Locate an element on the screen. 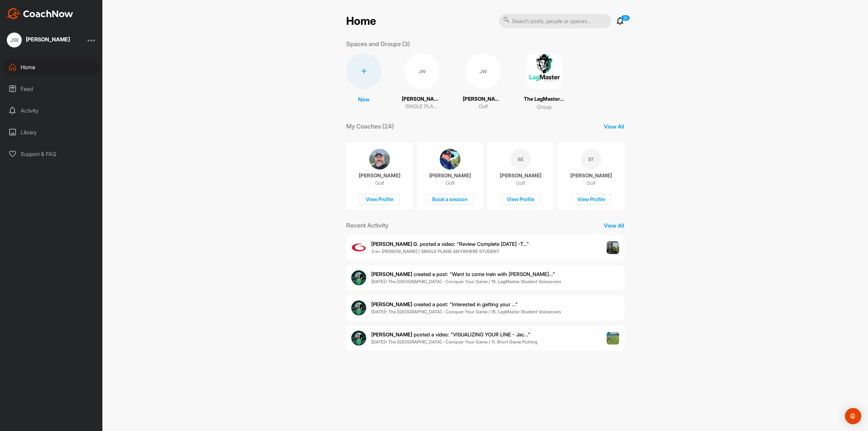 The width and height of the screenshot is (868, 431). p: Recent Activity is located at coordinates (367, 225).